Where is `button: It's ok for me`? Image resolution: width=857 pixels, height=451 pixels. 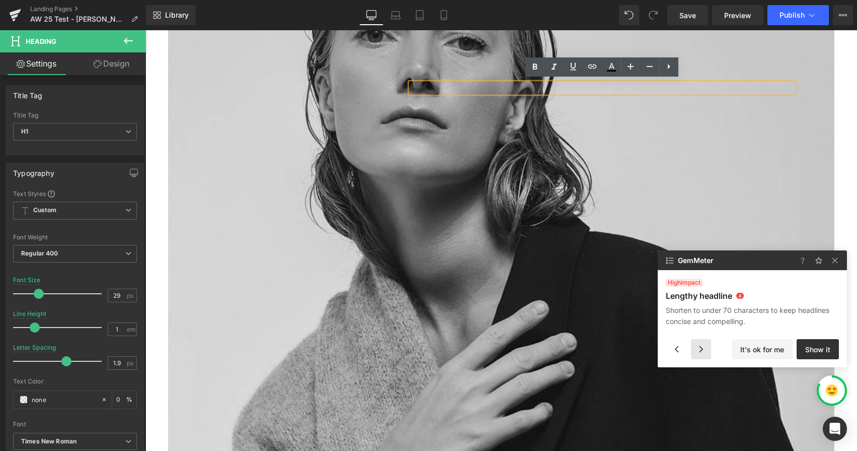
button: It's ok for me is located at coordinates (762, 349).